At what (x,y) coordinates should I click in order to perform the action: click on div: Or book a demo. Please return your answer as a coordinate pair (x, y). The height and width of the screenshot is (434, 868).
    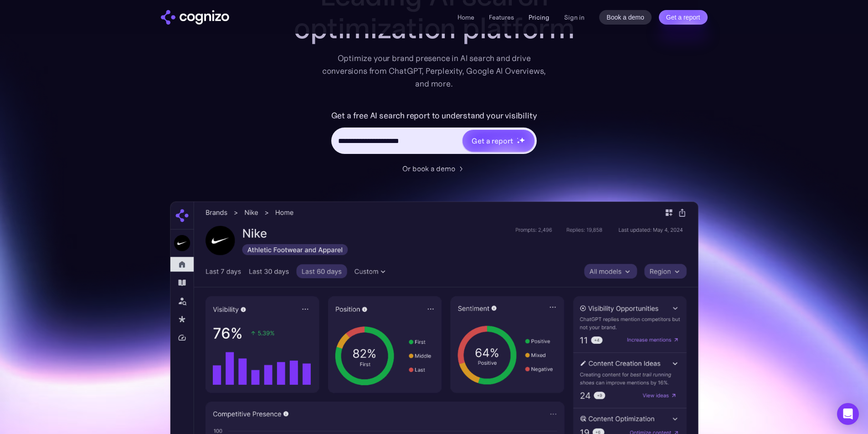
    Looking at the image, I should click on (429, 168).